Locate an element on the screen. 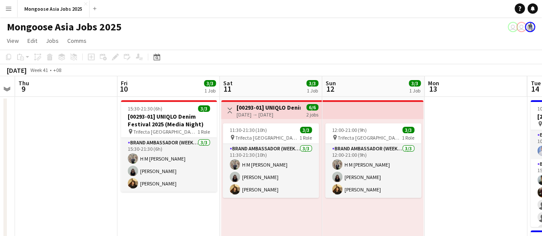  span: Edit is located at coordinates (32, 41).